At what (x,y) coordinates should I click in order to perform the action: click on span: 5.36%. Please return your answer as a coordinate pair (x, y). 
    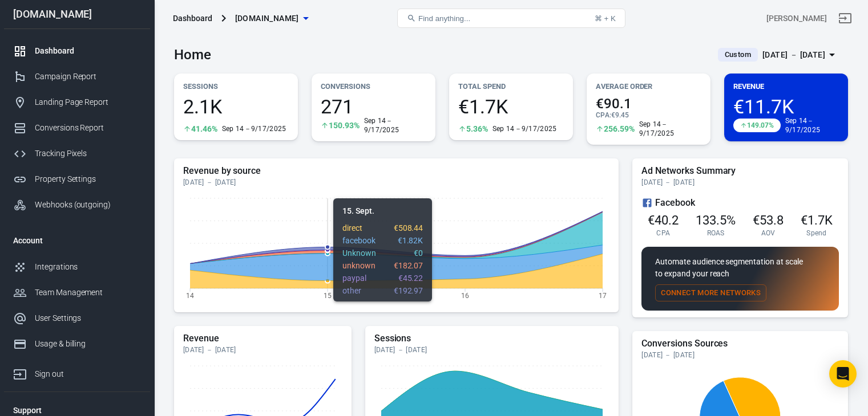
    Looking at the image, I should click on (477, 129).